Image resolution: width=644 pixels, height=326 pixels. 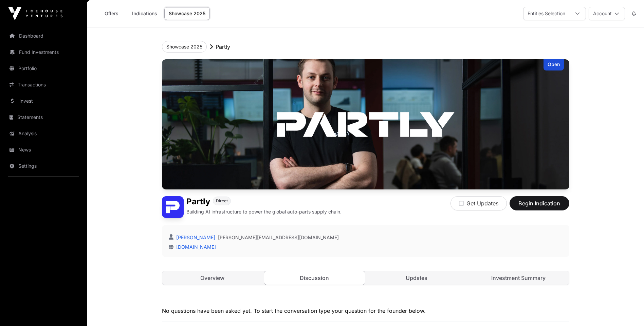 What do you see at coordinates (607, 14) in the screenshot?
I see `button: Account` at bounding box center [607, 14].